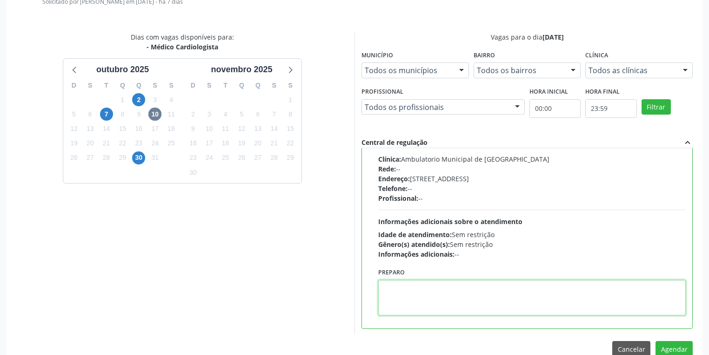 The width and height of the screenshot is (709, 355). I want to click on span: sexta-feira, 14 de novembro de 2025, so click(274, 129).